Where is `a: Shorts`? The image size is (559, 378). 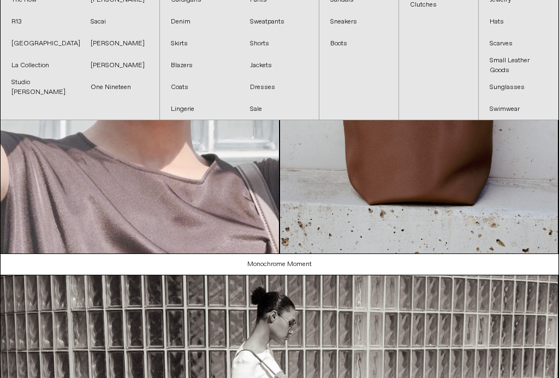
a: Shorts is located at coordinates (279, 44).